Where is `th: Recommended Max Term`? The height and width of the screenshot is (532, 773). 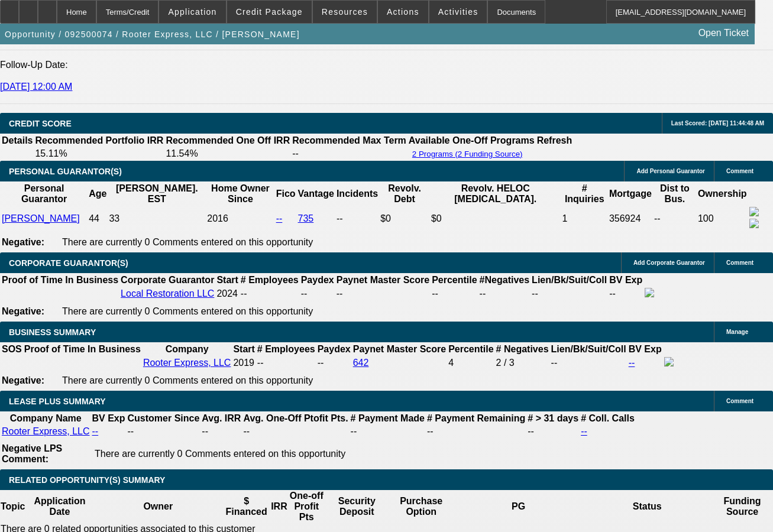 th: Recommended Max Term is located at coordinates (349, 141).